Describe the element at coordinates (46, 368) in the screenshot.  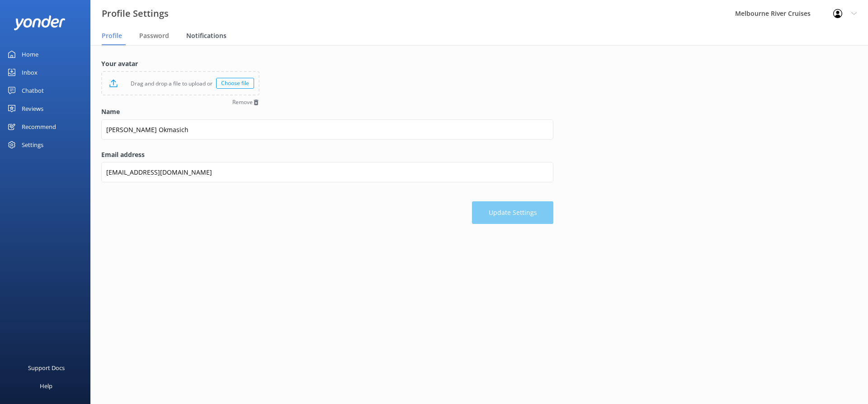
I see `div: Support Docs` at that location.